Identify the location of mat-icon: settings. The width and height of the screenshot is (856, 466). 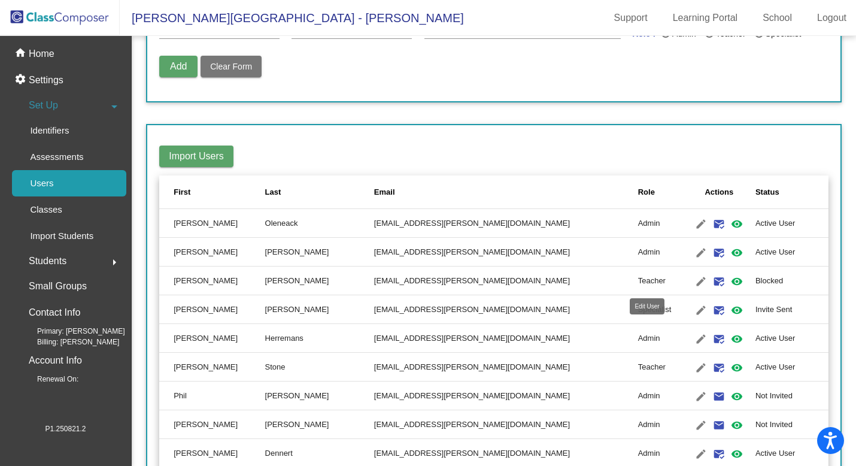
(22, 80).